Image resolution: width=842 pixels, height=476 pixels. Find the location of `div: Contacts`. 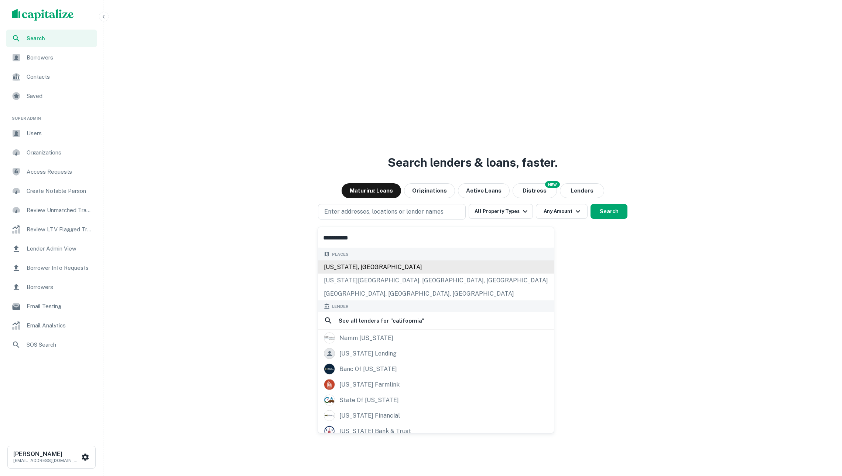

div: Contacts is located at coordinates (51, 77).